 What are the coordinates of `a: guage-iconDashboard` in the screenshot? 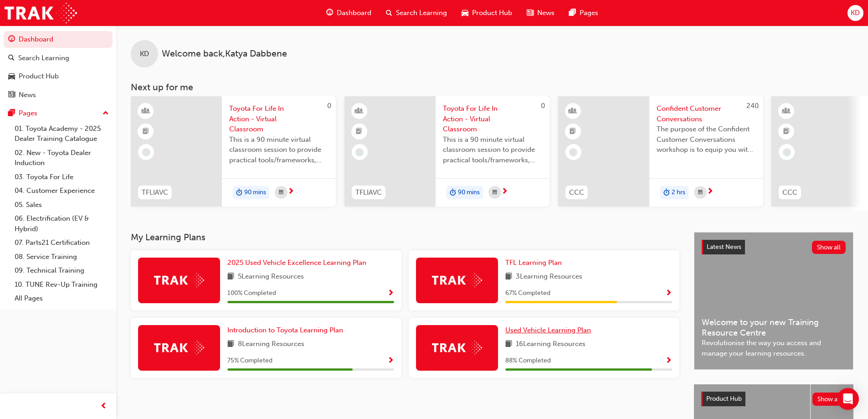 It's located at (349, 13).